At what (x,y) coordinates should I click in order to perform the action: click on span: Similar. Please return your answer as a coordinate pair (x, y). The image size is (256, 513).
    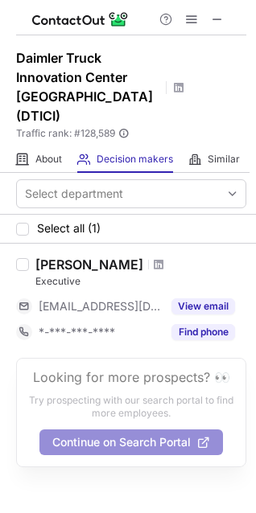
    Looking at the image, I should click on (224, 159).